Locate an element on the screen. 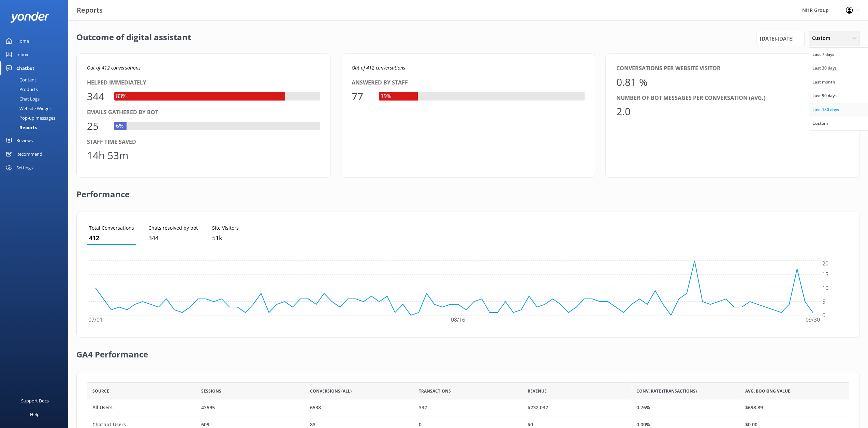 The image size is (868, 428). span: Sessions is located at coordinates (211, 391).